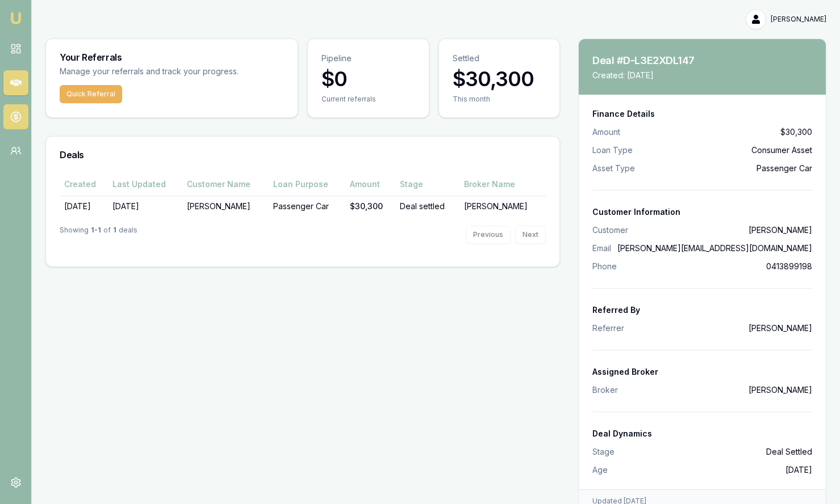 The height and width of the screenshot is (504, 840). Describe the element at coordinates (225, 184) in the screenshot. I see `div: Customer Name` at that location.